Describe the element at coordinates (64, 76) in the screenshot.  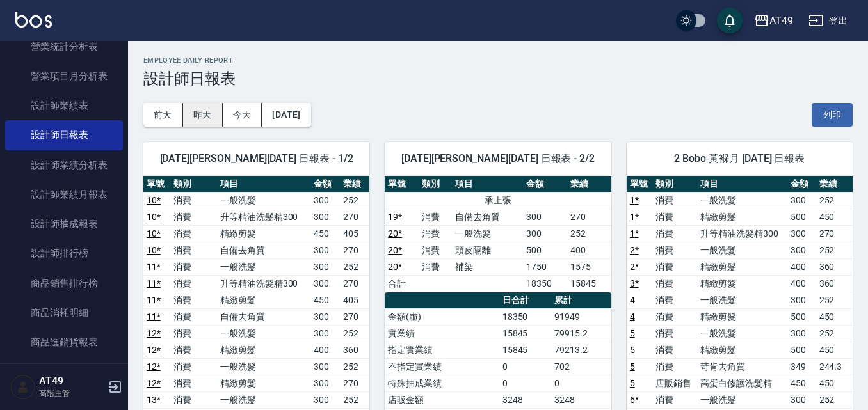
I see `a: 營業項目月分析表` at that location.